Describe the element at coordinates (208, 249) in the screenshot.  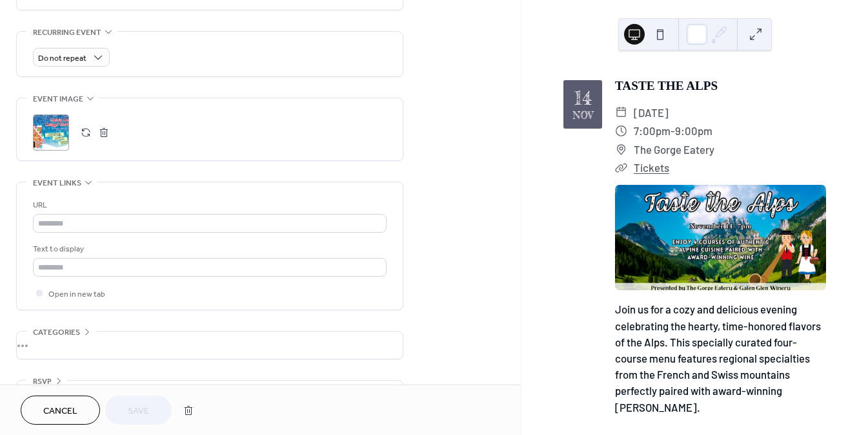
I see `div: Text to display` at that location.